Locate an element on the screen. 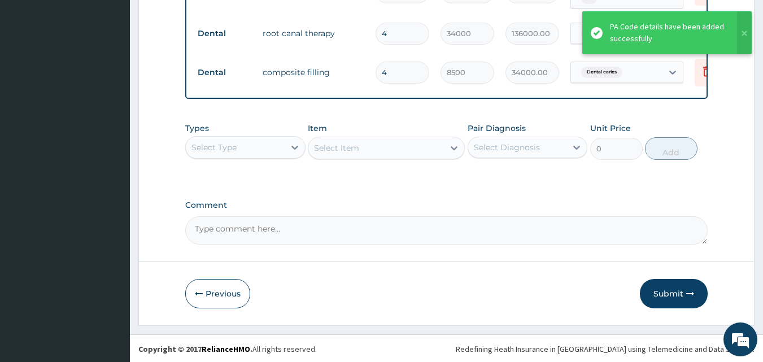 Image resolution: width=763 pixels, height=362 pixels. textarea: Type your message and hit 'Enter' is located at coordinates (110, 261).